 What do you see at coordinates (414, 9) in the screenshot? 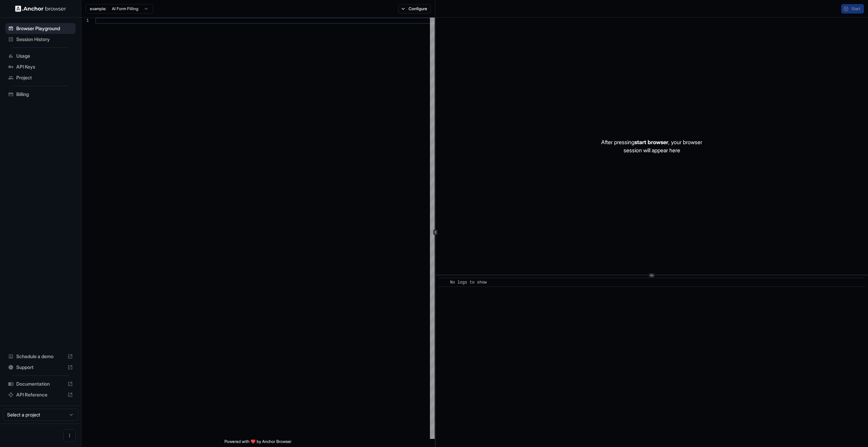
I see `button: Configure` at bounding box center [414, 9].